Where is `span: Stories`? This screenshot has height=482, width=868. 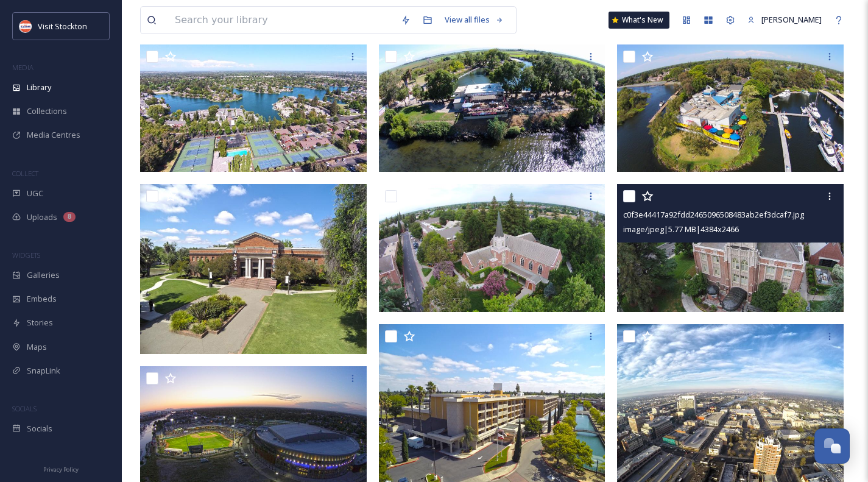
span: Stories is located at coordinates (40, 322).